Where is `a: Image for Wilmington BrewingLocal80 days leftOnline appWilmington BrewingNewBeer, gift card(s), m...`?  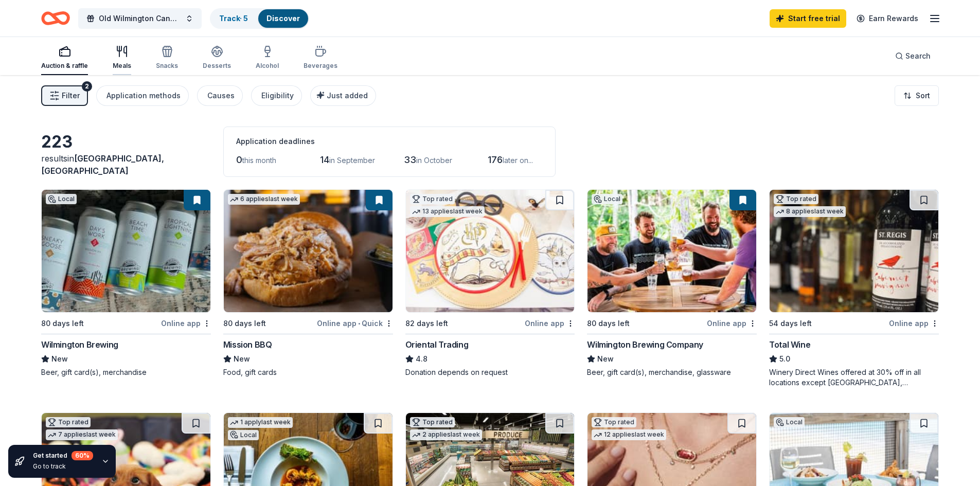
a: Image for Wilmington BrewingLocal80 days leftOnline appWilmington BrewingNewBeer, gift card(s), m... is located at coordinates (126, 283).